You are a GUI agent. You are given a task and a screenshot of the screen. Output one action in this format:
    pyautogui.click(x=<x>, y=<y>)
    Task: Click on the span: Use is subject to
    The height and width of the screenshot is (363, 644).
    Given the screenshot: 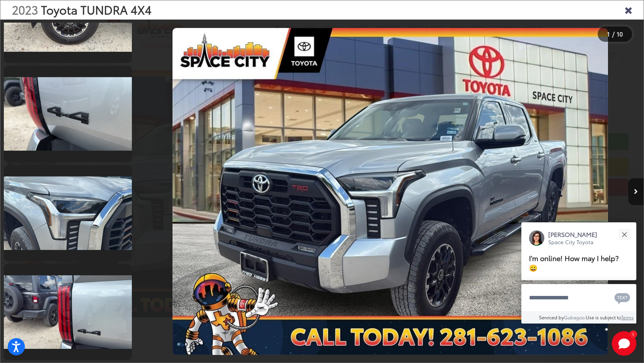 What is the action you would take?
    pyautogui.click(x=603, y=317)
    